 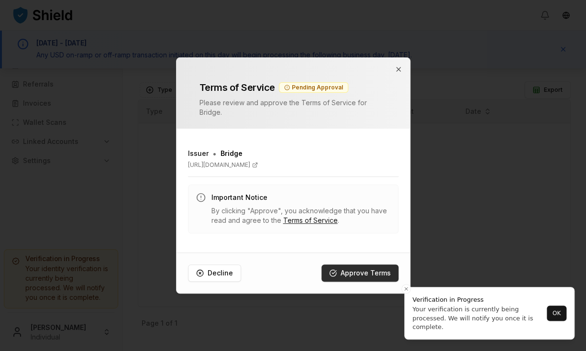 I want to click on button: Decline, so click(x=214, y=273).